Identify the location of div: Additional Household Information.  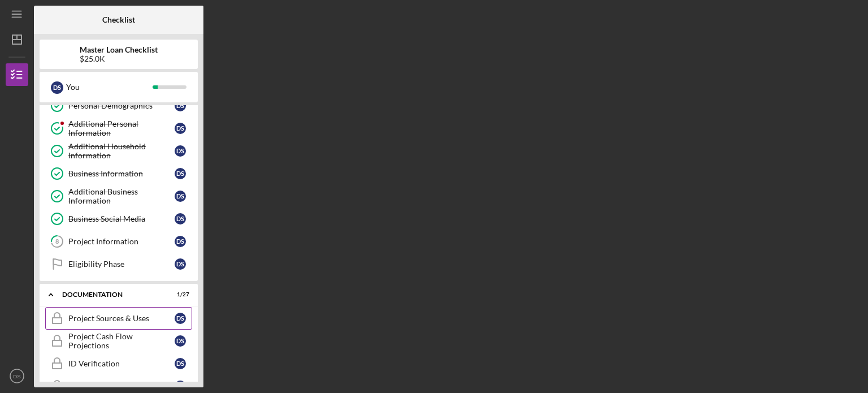
(121, 151).